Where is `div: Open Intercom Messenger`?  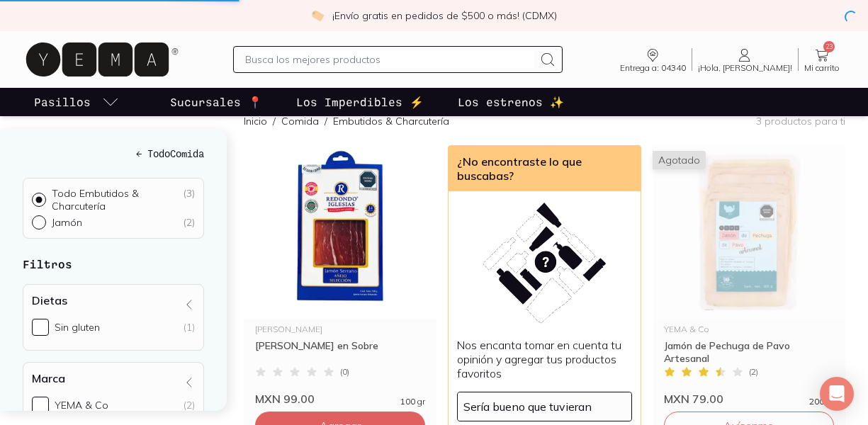 div: Open Intercom Messenger is located at coordinates (837, 394).